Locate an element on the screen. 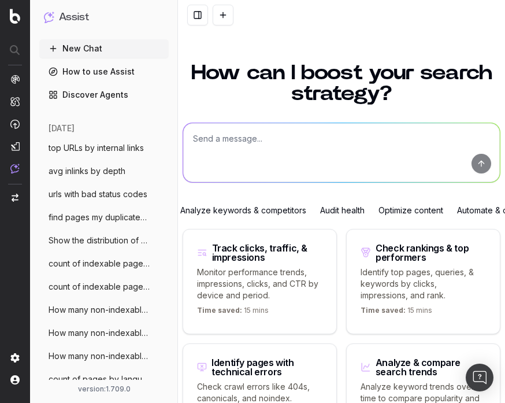 The height and width of the screenshot is (403, 505). a: Discover Agents is located at coordinates (104, 95).